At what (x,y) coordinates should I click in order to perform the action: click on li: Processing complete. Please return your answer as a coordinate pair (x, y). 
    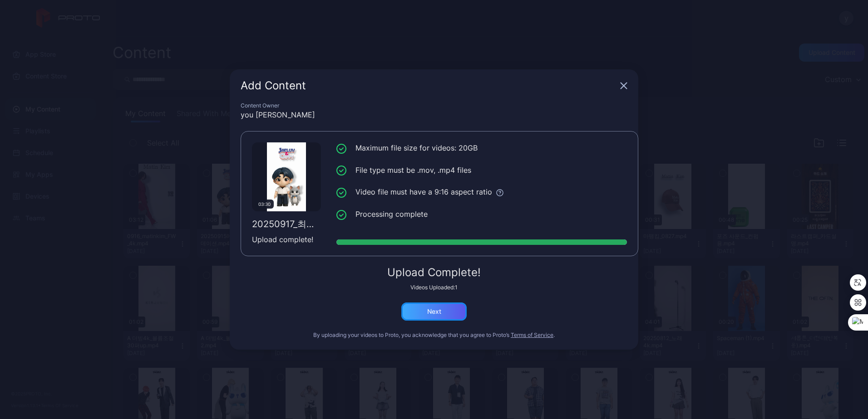
    Looking at the image, I should click on (482, 214).